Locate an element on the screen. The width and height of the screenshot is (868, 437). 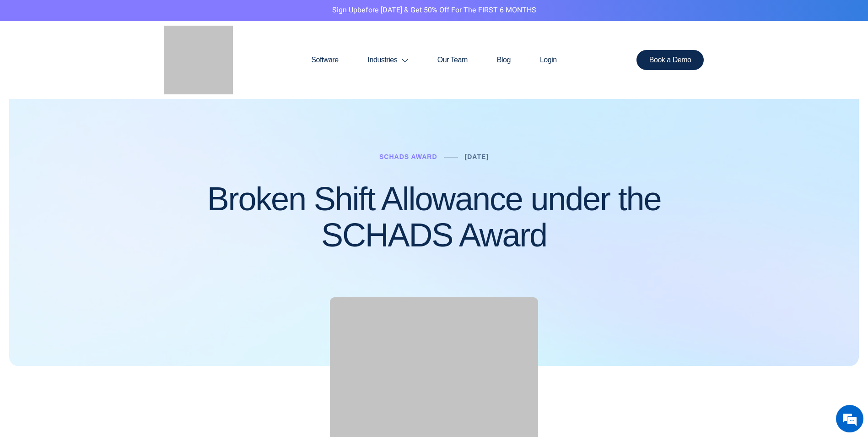
a: Our Team is located at coordinates (453, 60).